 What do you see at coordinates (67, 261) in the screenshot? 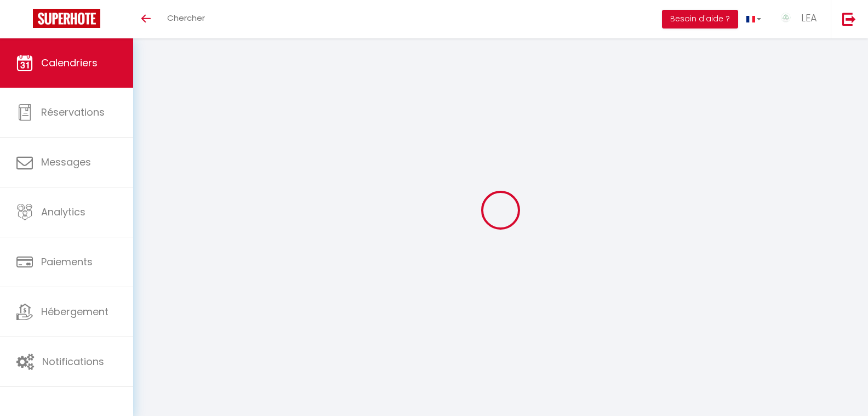
I see `span: Paiements` at bounding box center [67, 261].